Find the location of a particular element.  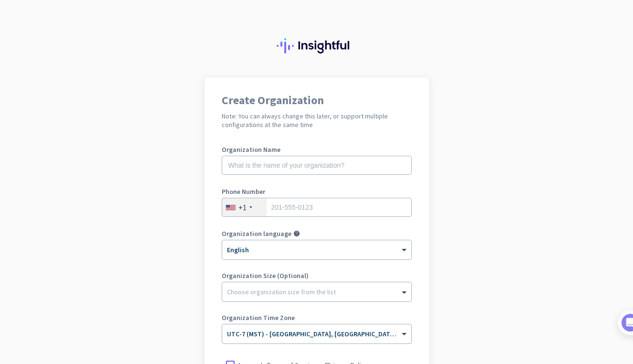

label: Organization language is located at coordinates (256, 233).